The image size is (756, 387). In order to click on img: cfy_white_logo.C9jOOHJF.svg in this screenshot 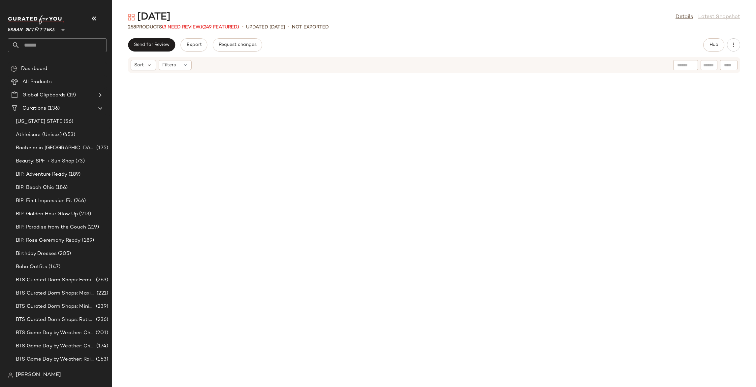, I will do `click(36, 20)`.